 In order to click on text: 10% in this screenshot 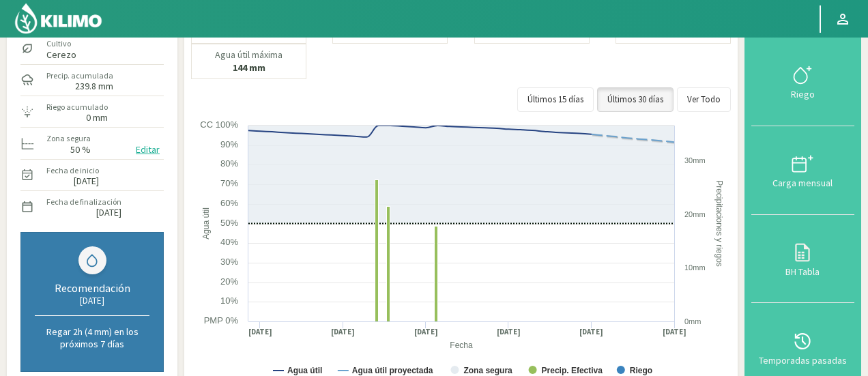, I will do `click(229, 300)`.